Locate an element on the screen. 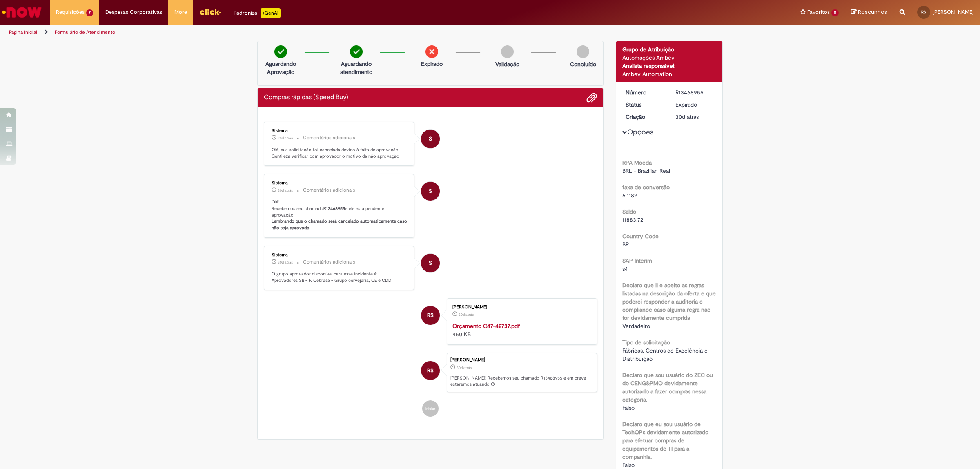  span: Fábricas, Centros de Excelência e Distribuição is located at coordinates (665, 355).